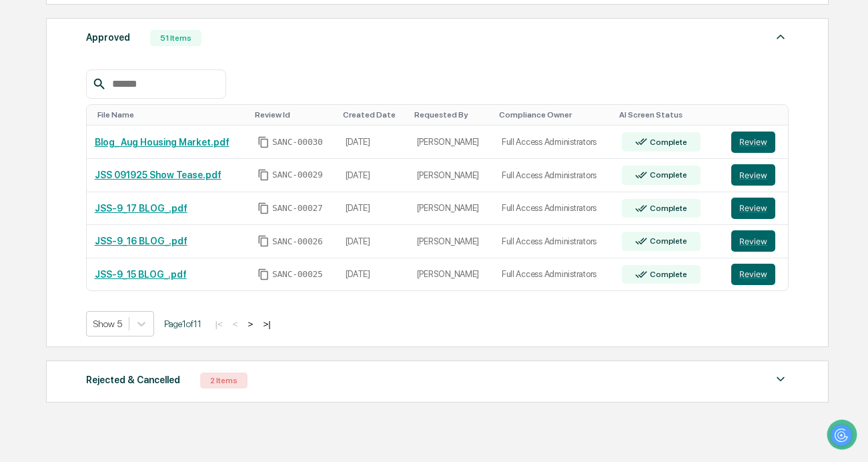 This screenshot has height=462, width=868. Describe the element at coordinates (297, 175) in the screenshot. I see `span: SANC-00029` at that location.